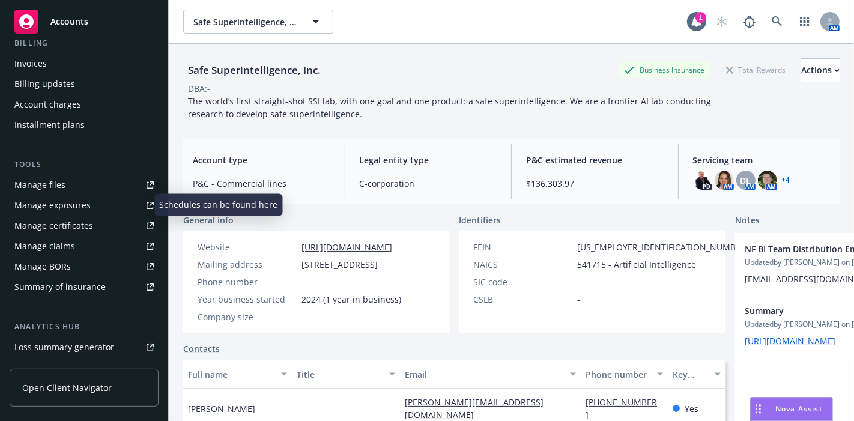 The image size is (854, 421). Describe the element at coordinates (84, 246) in the screenshot. I see `a: Manage claims` at that location.